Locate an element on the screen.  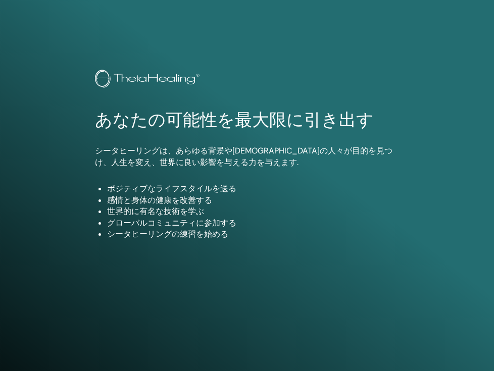
li: 世界的に有名な技術を学ぶ is located at coordinates (253, 212).